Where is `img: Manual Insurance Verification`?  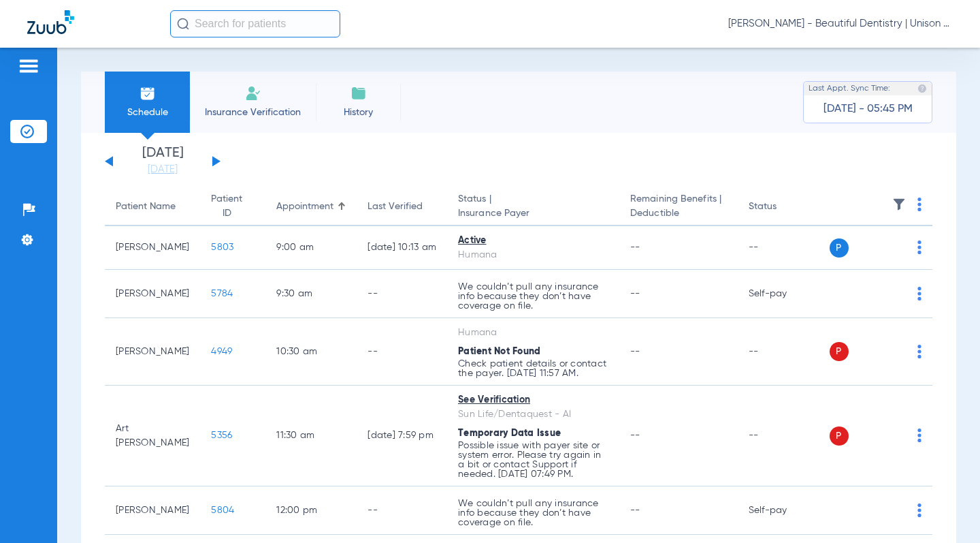
img: Manual Insurance Verification is located at coordinates (253, 93).